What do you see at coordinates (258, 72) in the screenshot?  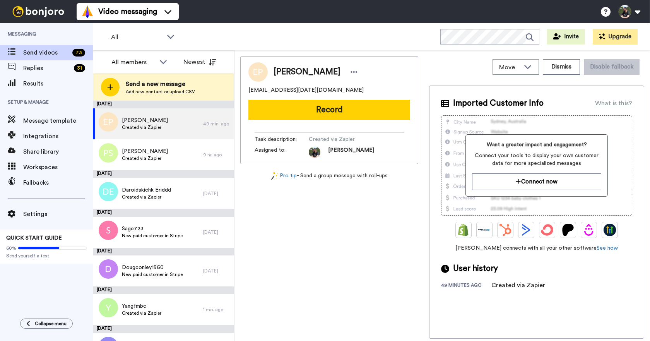 I see `img: Image of Erin Peters` at bounding box center [258, 72].